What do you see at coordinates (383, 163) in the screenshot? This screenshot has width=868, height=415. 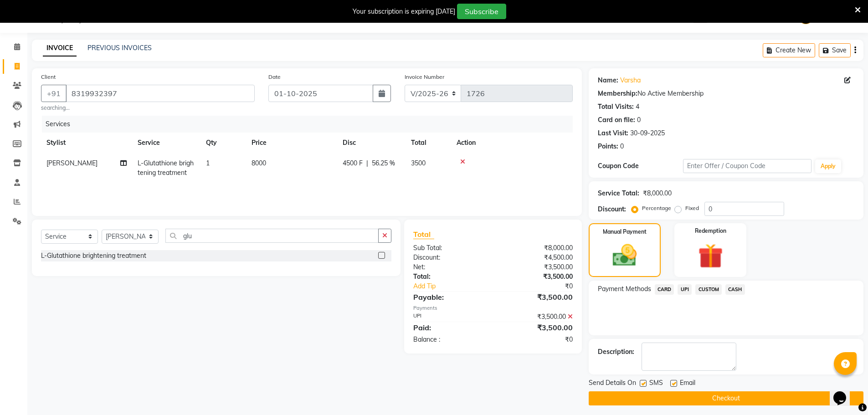 I see `span: 56.25 %` at bounding box center [383, 163].